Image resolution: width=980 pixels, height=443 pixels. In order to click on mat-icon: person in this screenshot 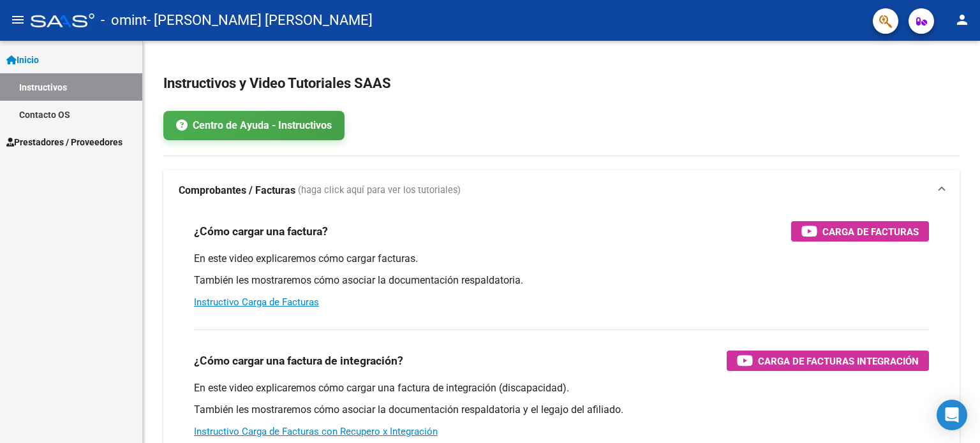, I will do `click(962, 20)`.